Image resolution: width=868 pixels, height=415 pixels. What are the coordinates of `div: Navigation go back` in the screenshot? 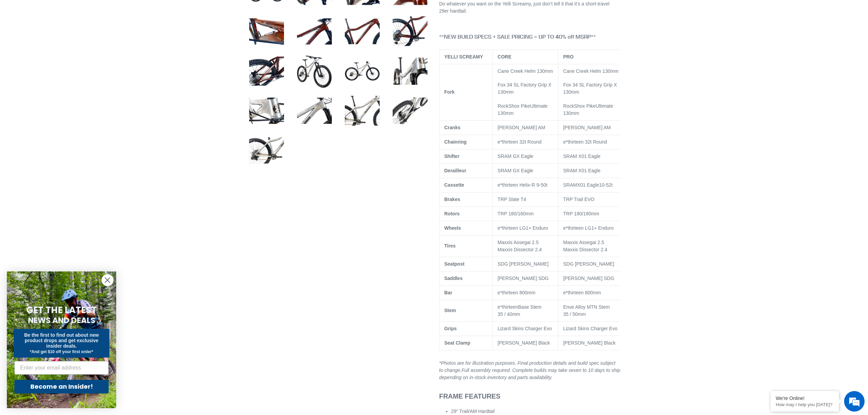 It's located at (13, 42).